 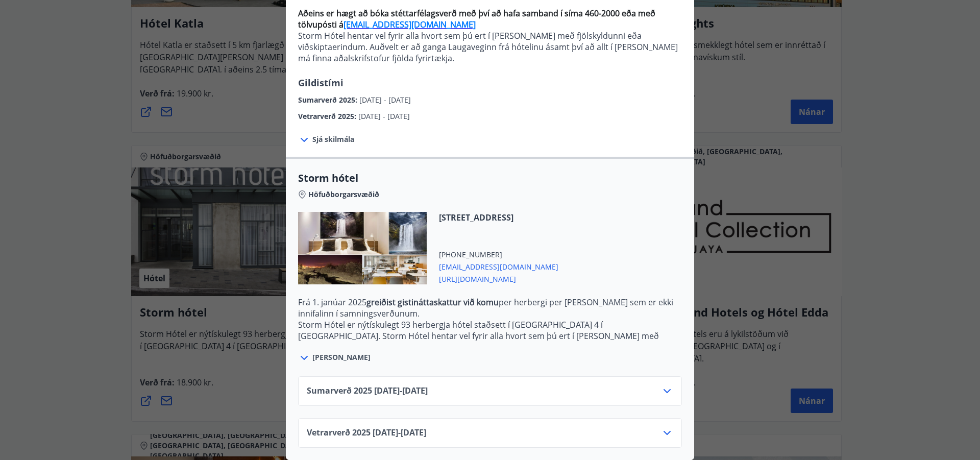 I want to click on span: Vetrarverð 2025 :, so click(x=328, y=116).